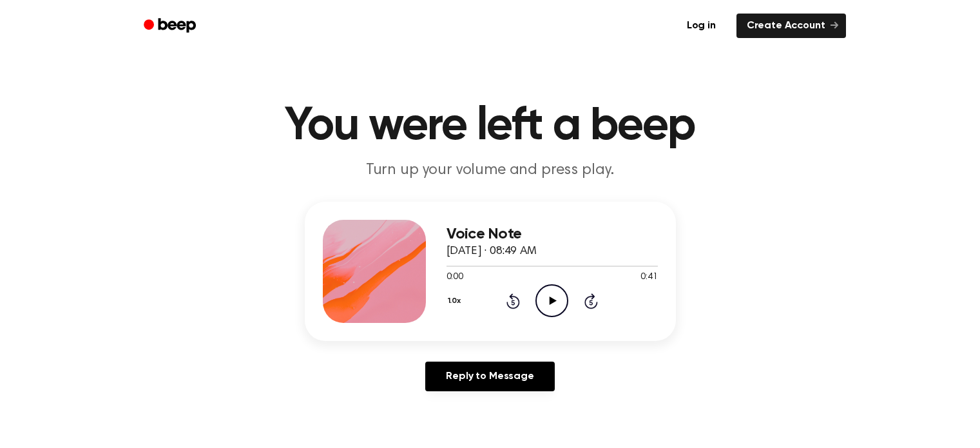 The image size is (980, 448). I want to click on a: Log in, so click(701, 26).